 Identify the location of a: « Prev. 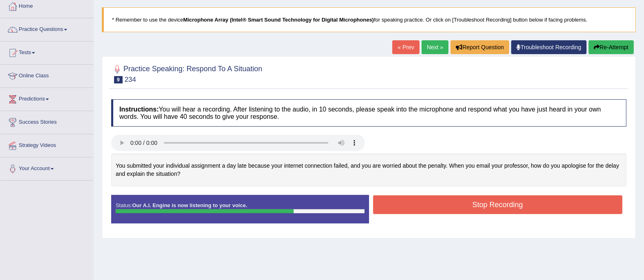
(405, 47).